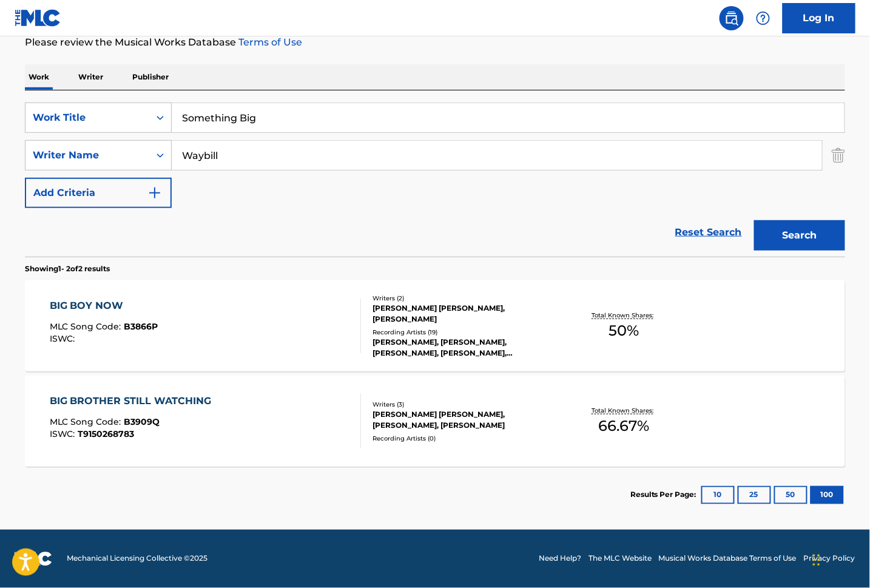 The width and height of the screenshot is (870, 588). Describe the element at coordinates (87, 155) in the screenshot. I see `div: Writer Name` at that location.